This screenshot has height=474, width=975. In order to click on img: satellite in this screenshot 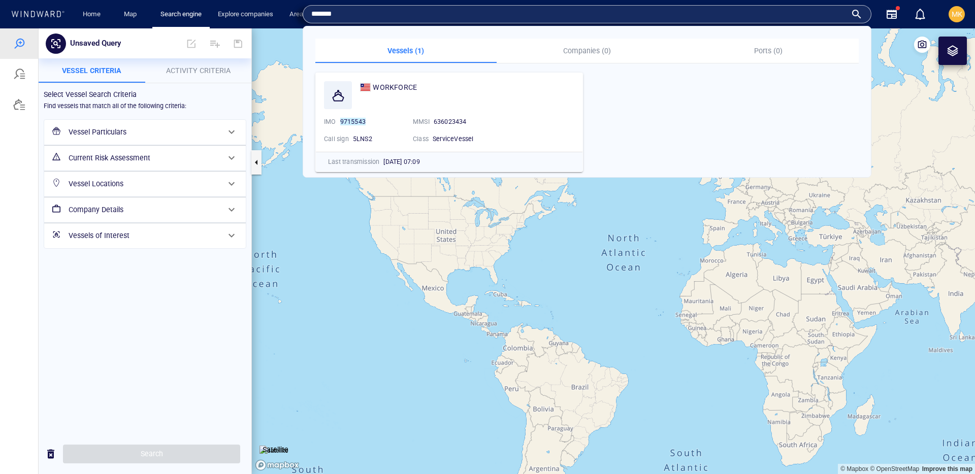, I will do `click(274, 423)`.